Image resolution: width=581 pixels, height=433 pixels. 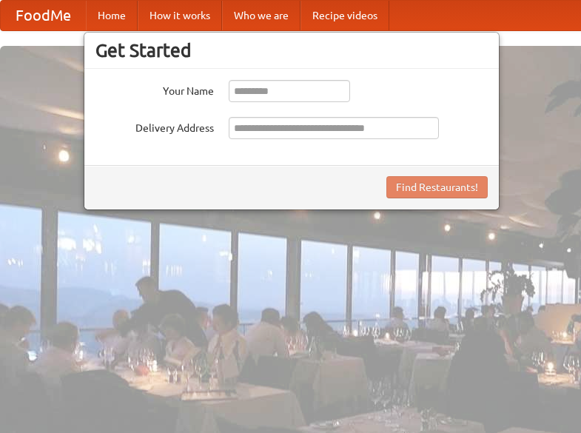 What do you see at coordinates (345, 16) in the screenshot?
I see `a: Recipe videos` at bounding box center [345, 16].